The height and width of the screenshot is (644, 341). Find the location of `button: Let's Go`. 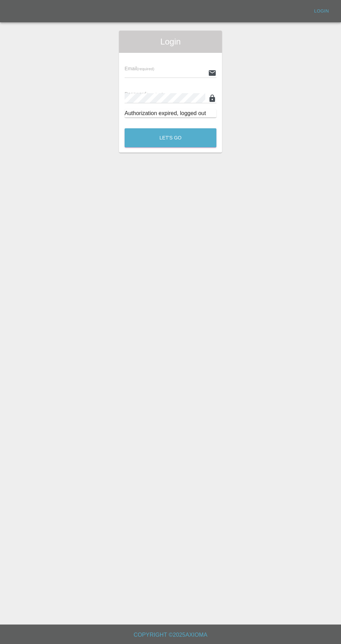

button: Let's Go is located at coordinates (170, 138).